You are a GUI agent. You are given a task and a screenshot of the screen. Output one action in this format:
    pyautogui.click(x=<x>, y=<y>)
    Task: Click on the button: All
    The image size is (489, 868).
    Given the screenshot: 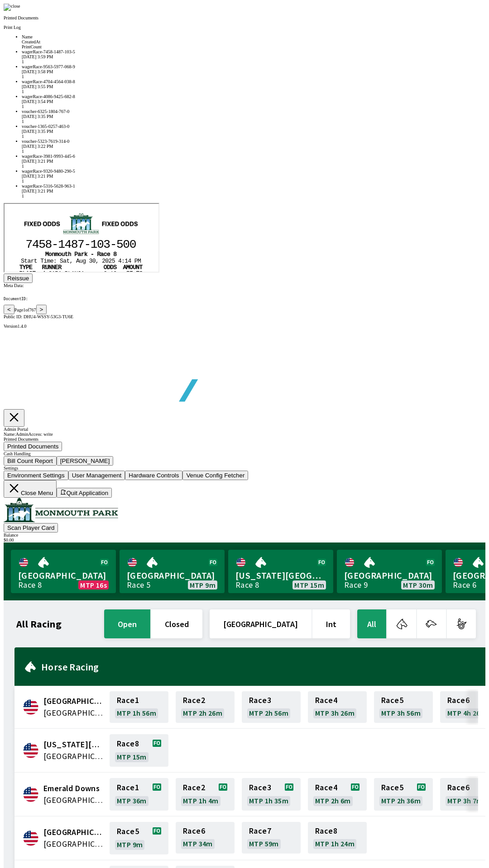 What is the action you would take?
    pyautogui.click(x=372, y=624)
    